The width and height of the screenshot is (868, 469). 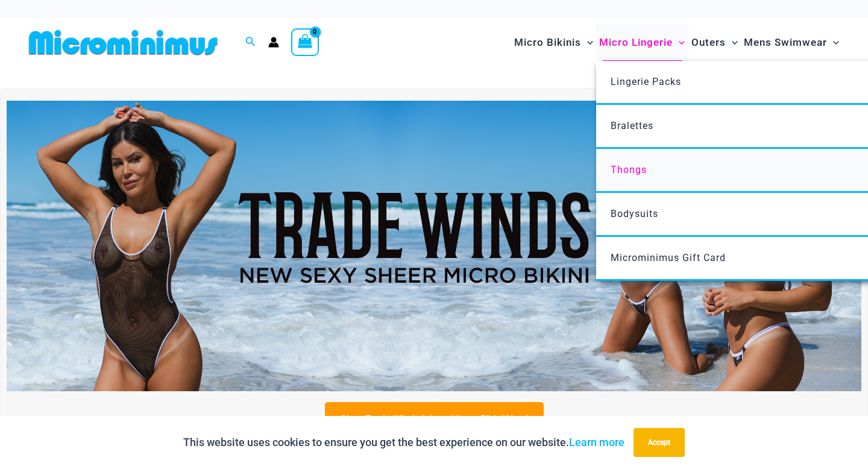 What do you see at coordinates (305, 42) in the screenshot?
I see `a: View Shopping Cart, empty` at bounding box center [305, 42].